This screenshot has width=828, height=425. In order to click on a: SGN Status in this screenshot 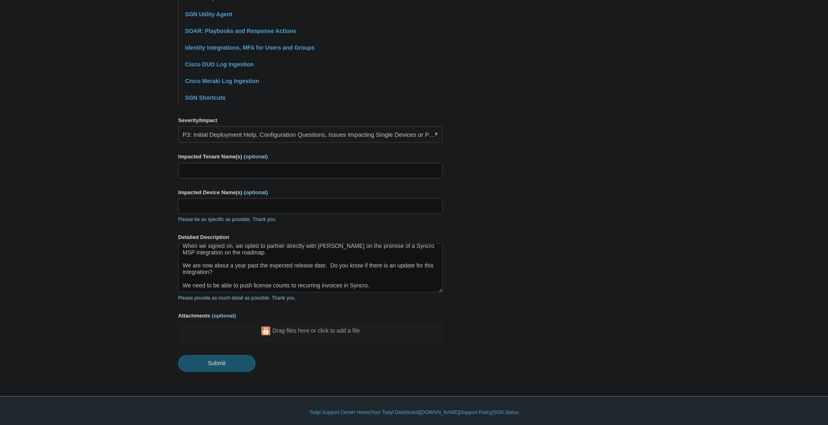, I will do `click(506, 412)`.